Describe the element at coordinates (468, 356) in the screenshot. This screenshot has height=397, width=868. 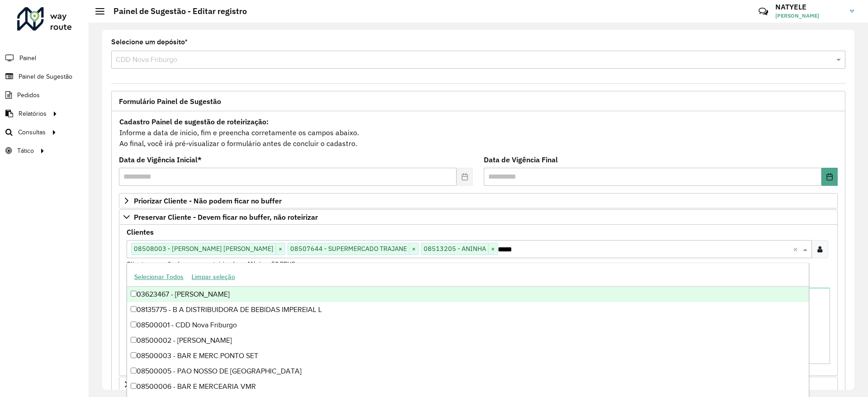
I see `div: 08500003 - BAR E MERC.PONTO SET` at that location.